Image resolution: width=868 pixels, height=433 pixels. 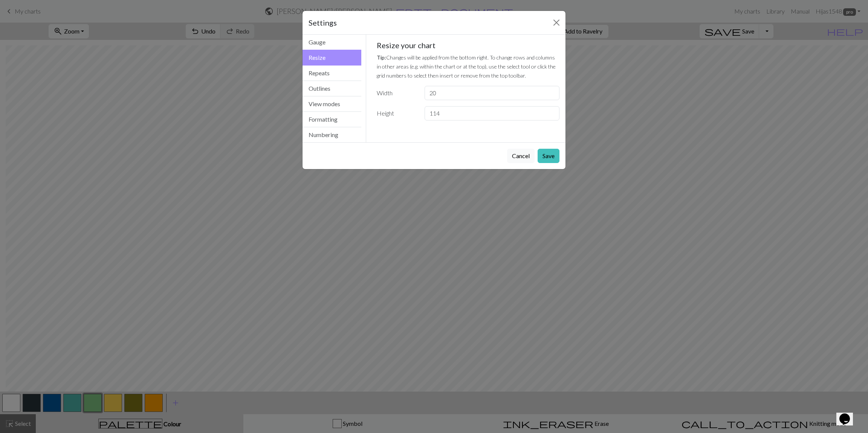 What do you see at coordinates (332, 42) in the screenshot?
I see `button: Gauge` at bounding box center [332, 42].